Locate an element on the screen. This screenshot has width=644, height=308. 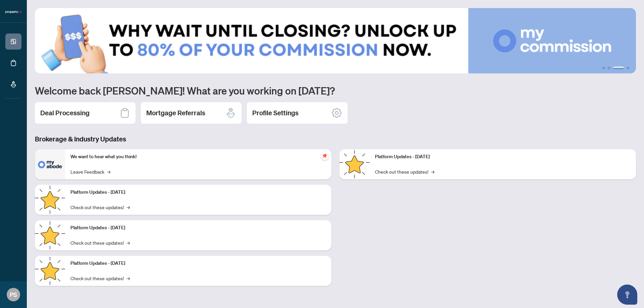
img: Platform Updates - September 16, 2025 is located at coordinates (50, 200).